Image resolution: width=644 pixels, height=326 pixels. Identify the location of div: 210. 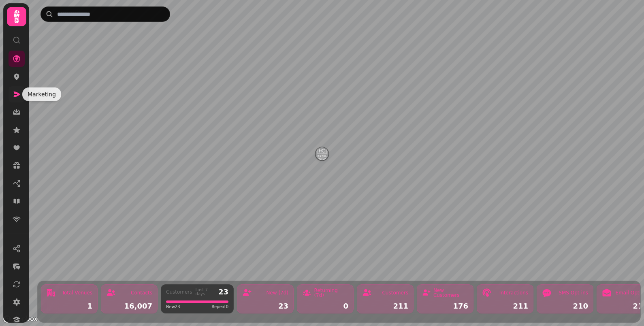
(565, 306).